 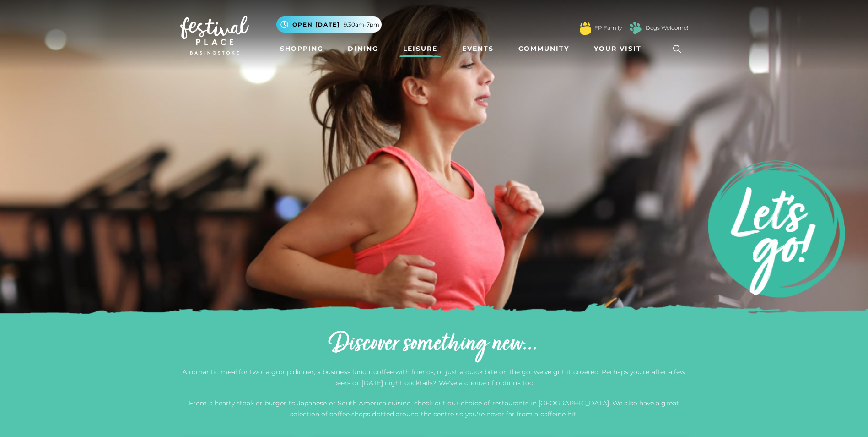 I want to click on a: Your Visit, so click(x=620, y=48).